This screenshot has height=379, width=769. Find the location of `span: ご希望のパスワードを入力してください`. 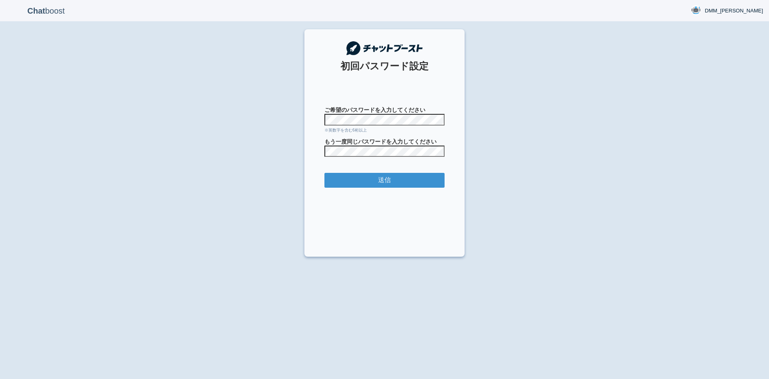

span: ご希望のパスワードを入力してください is located at coordinates (385, 110).